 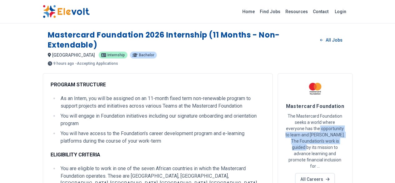 What do you see at coordinates (162, 102) in the screenshot?
I see `li: As an Intern, you will be assigned on an 11-month fixed term non-renewable program to support pro...` at bounding box center [162, 102].